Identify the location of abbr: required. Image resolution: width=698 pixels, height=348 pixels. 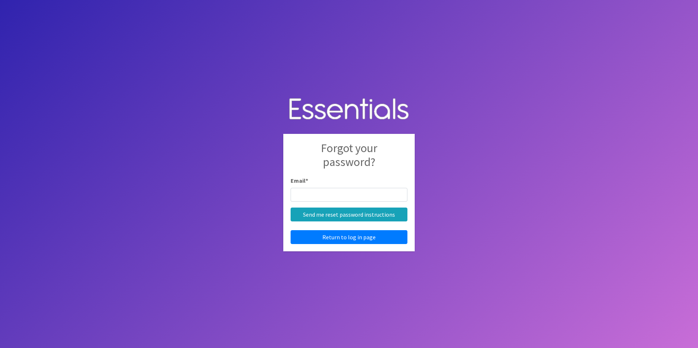
(307, 181).